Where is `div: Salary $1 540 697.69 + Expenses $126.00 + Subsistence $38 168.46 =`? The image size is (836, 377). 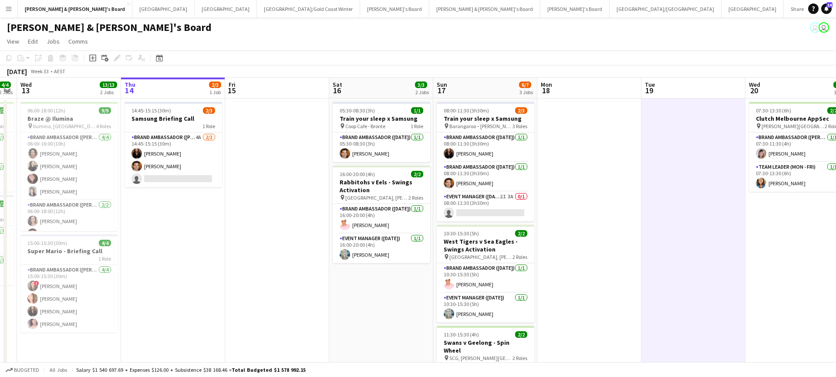 div: Salary $1 540 697.69 + Expenses $126.00 + Subsistence $38 168.46 = is located at coordinates (191, 369).